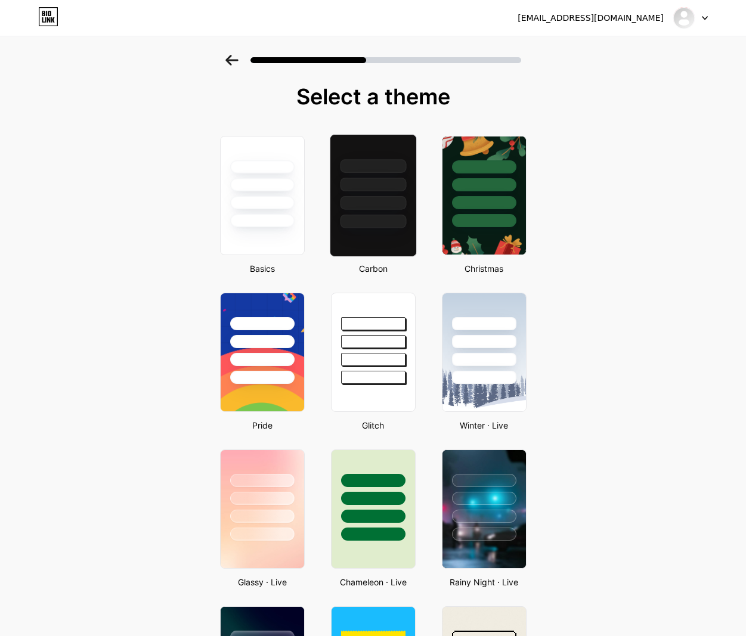  Describe the element at coordinates (262, 425) in the screenshot. I see `div: Pride` at that location.